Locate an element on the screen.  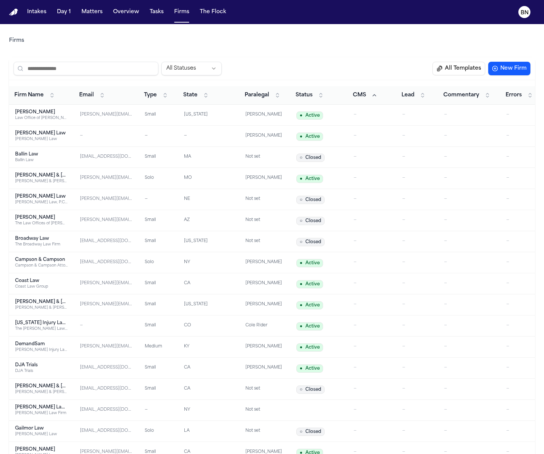
img: Finch Logo is located at coordinates (14, 12).